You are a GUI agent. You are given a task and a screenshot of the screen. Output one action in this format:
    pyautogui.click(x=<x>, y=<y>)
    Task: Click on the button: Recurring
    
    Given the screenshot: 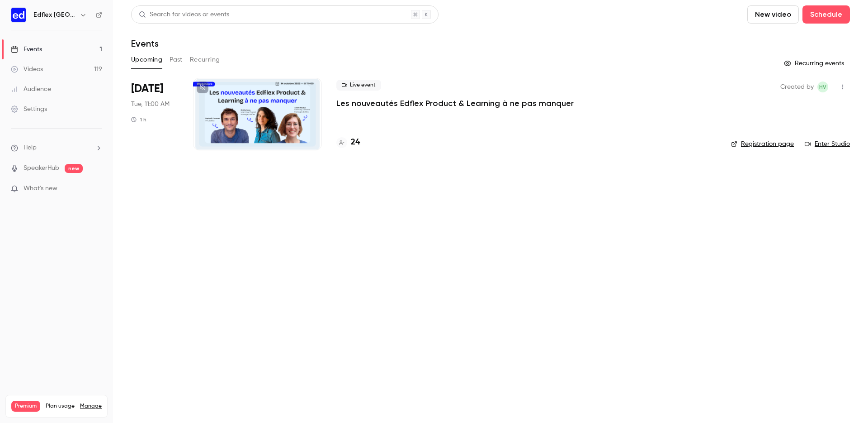 What is the action you would take?
    pyautogui.click(x=205, y=60)
    